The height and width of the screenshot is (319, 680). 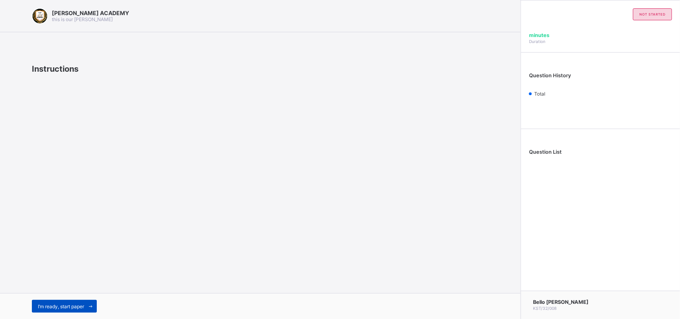 What do you see at coordinates (61, 306) in the screenshot?
I see `span: I’m ready, start paper` at bounding box center [61, 306].